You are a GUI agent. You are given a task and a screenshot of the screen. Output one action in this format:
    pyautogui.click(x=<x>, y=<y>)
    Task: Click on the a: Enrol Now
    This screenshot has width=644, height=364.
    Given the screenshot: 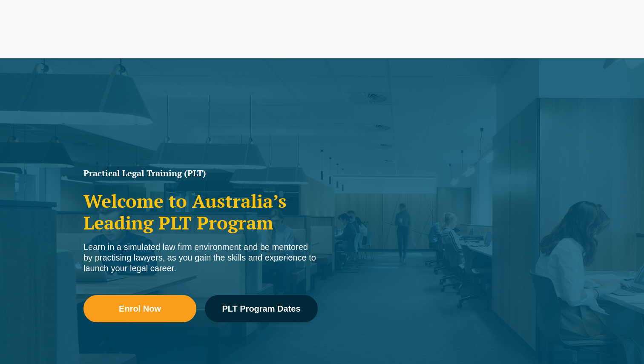 What is the action you would take?
    pyautogui.click(x=140, y=308)
    